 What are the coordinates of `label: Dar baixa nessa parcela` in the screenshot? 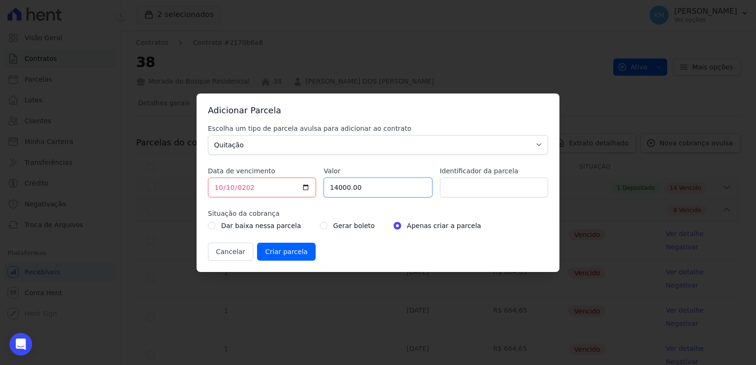 It's located at (261, 226).